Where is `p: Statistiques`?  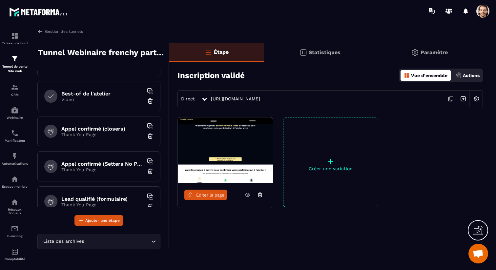 p: Statistiques is located at coordinates (324, 52).